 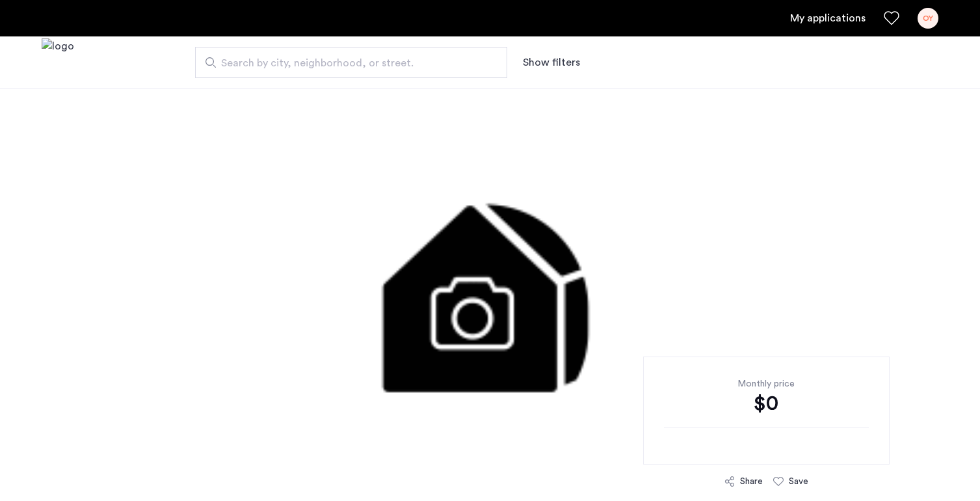 What do you see at coordinates (767, 404) in the screenshot?
I see `div: $0` at bounding box center [767, 404].